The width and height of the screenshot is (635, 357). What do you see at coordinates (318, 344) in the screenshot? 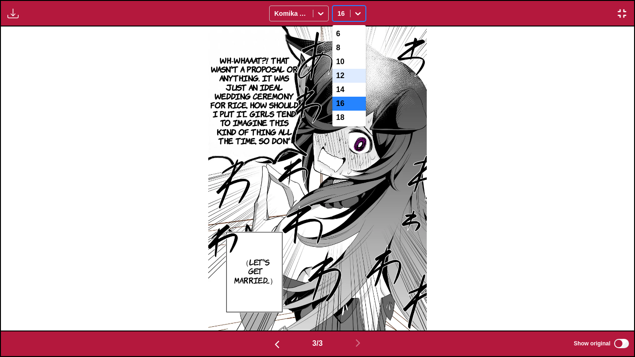
I see `span: 3 / 3` at bounding box center [318, 344].